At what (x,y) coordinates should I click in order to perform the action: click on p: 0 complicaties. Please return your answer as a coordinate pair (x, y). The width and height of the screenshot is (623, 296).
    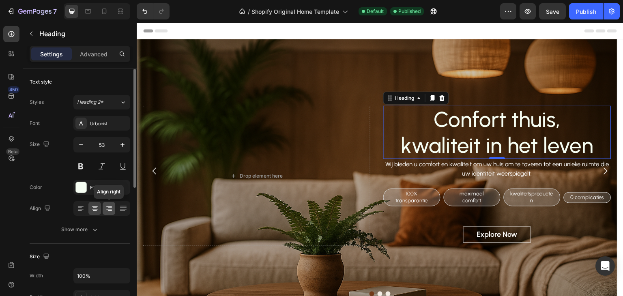
    Looking at the image, I should click on (451, 175).